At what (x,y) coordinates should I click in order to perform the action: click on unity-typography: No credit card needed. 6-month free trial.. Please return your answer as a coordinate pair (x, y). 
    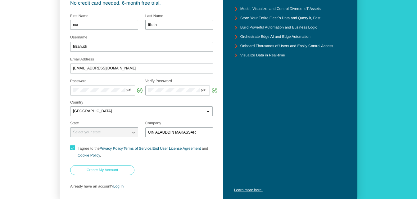
    Looking at the image, I should click on (141, 3).